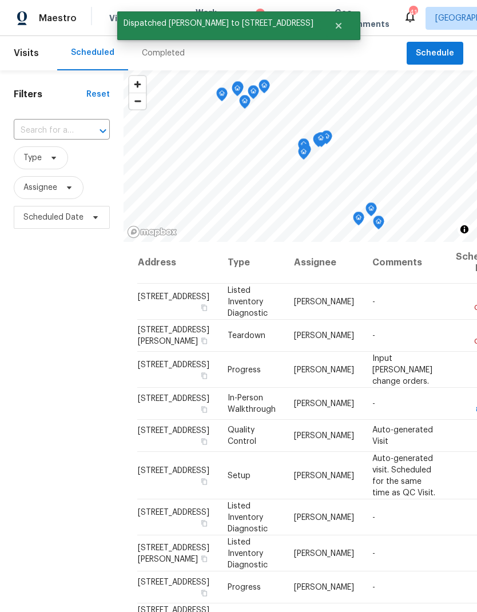 The width and height of the screenshot is (477, 612). I want to click on th: Assignee, so click(323, 262).